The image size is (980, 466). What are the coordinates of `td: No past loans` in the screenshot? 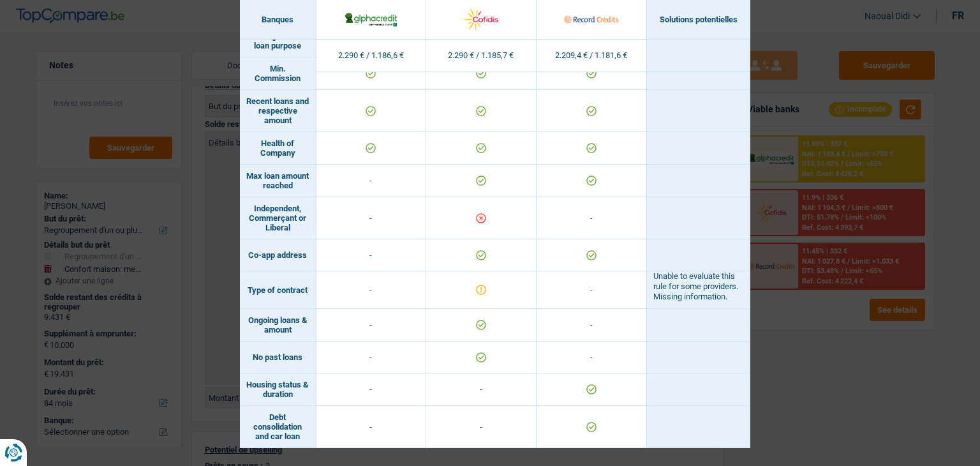 It's located at (278, 357).